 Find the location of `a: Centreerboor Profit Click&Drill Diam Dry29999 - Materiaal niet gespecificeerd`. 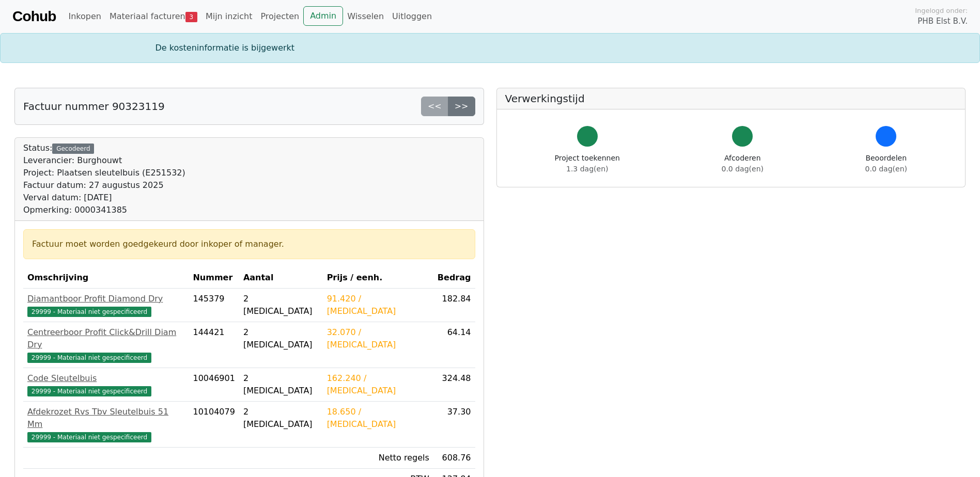

a: Centreerboor Profit Click&Drill Diam Dry29999 - Materiaal niet gespecificeerd is located at coordinates (106, 345).